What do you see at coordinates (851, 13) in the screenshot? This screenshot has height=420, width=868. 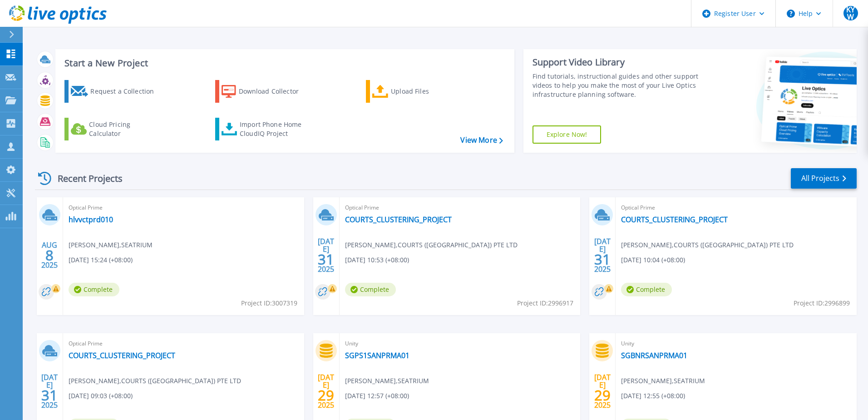 I see `span: KYW` at bounding box center [851, 13].